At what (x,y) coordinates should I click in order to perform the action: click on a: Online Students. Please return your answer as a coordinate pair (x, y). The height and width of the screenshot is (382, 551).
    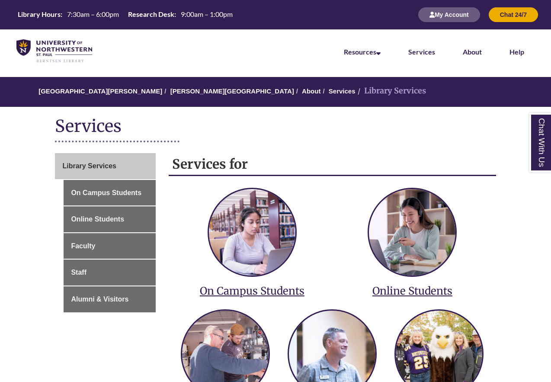
    Looking at the image, I should click on (109, 219).